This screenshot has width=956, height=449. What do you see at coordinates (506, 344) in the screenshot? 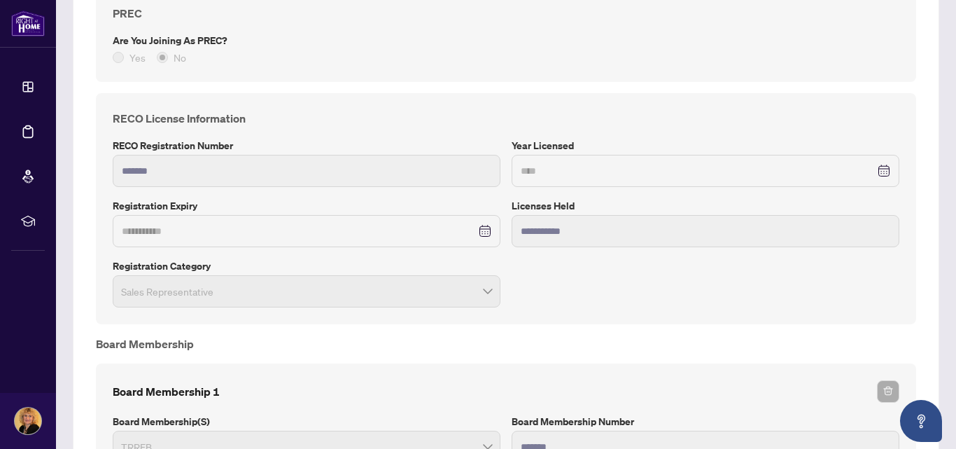
I see `h4: Board Membership` at bounding box center [506, 344].